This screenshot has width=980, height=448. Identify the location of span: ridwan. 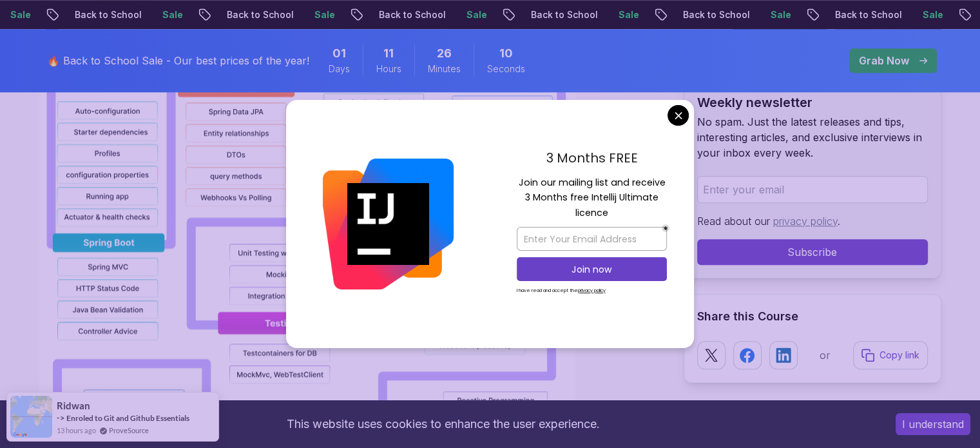
(73, 405).